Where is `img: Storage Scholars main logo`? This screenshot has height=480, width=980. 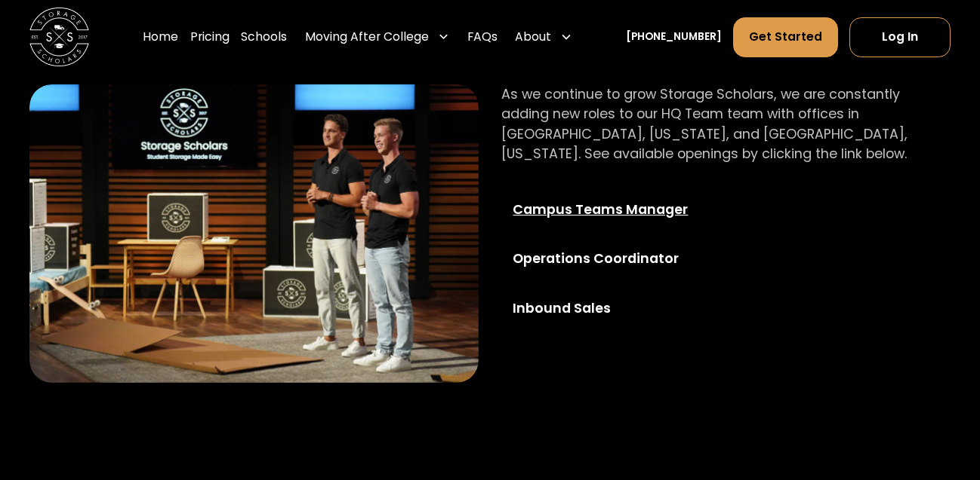
img: Storage Scholars main logo is located at coordinates (59, 37).